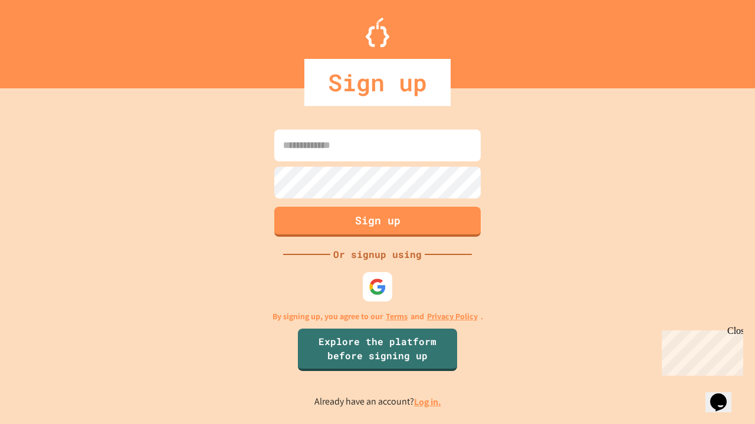  Describe the element at coordinates (377, 402) in the screenshot. I see `p: Already have an account?` at that location.